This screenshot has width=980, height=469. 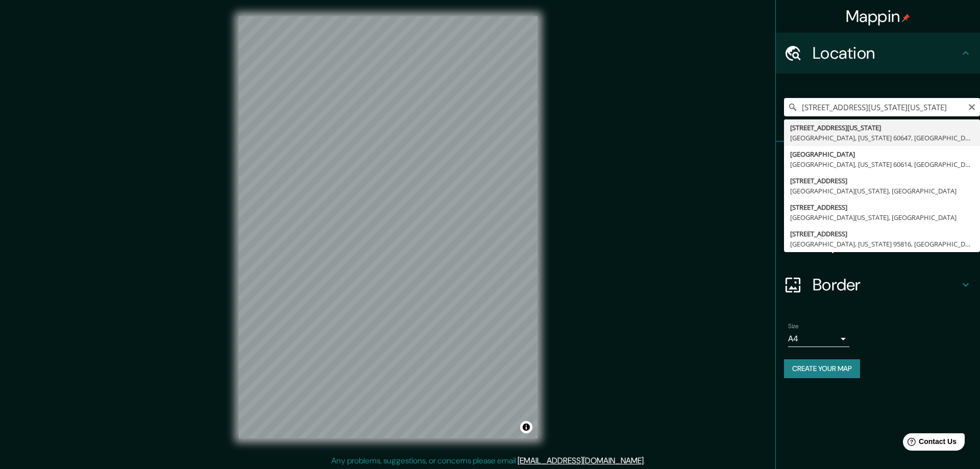 I want to click on div: Layout, so click(x=878, y=244).